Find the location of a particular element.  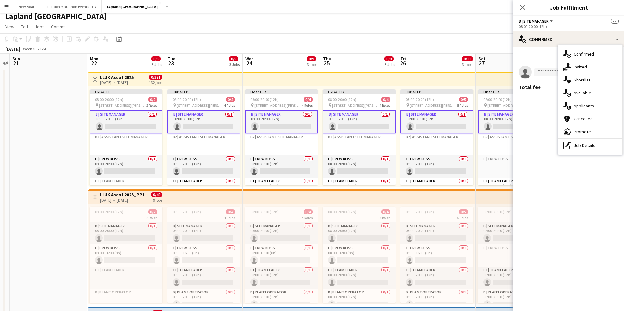

span: 24 is located at coordinates (249, 63).